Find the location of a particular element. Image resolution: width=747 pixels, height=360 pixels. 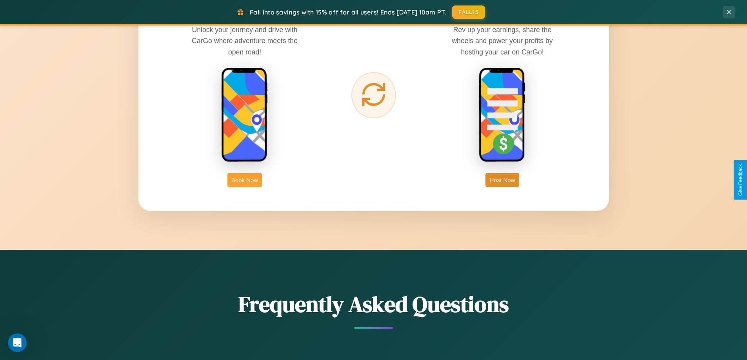

button: Host Now is located at coordinates (502, 180).